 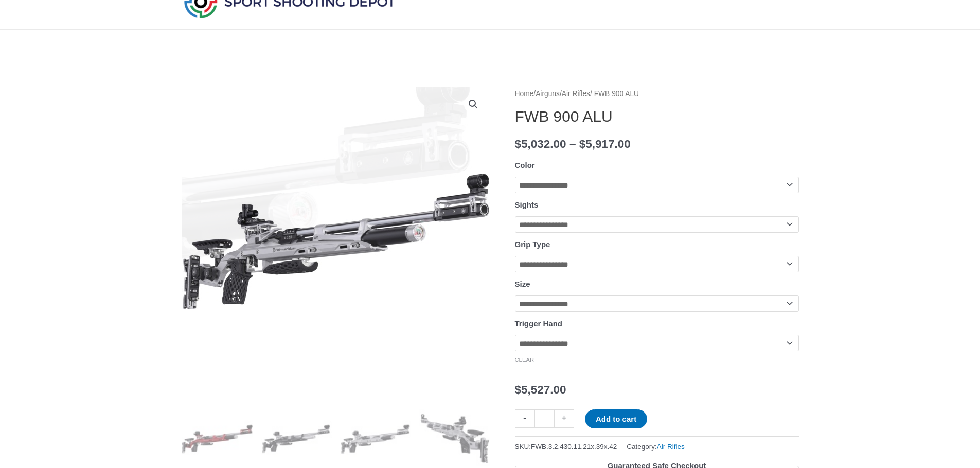 I want to click on span: FWB.3.2.430.11.21x.39x.42, so click(x=573, y=446).